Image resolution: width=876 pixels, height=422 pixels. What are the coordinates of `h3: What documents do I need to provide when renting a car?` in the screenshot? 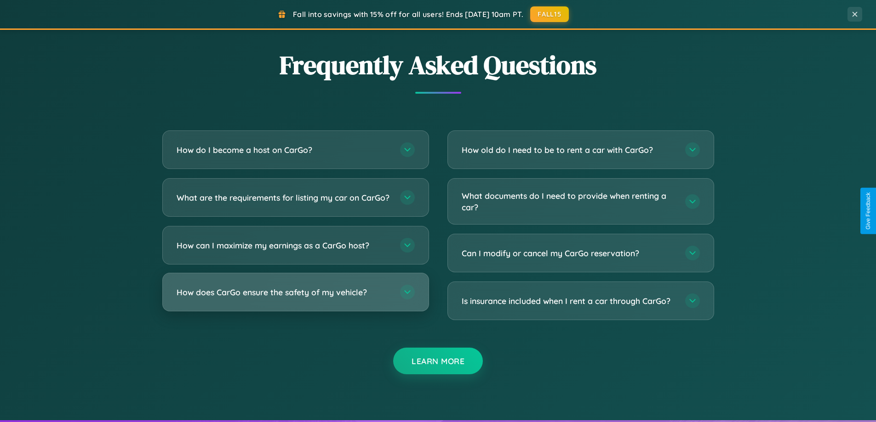 It's located at (569, 201).